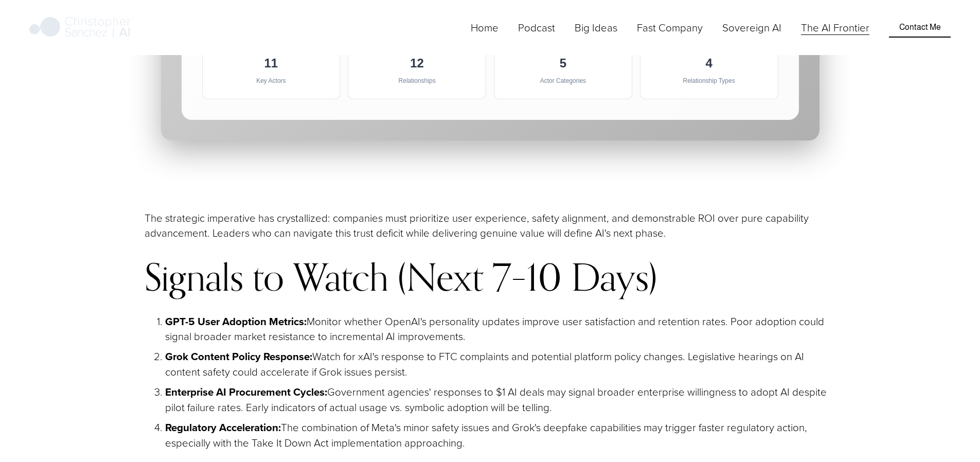 Image resolution: width=980 pixels, height=462 pixels. What do you see at coordinates (919, 28) in the screenshot?
I see `a: Contact Me` at bounding box center [919, 28].